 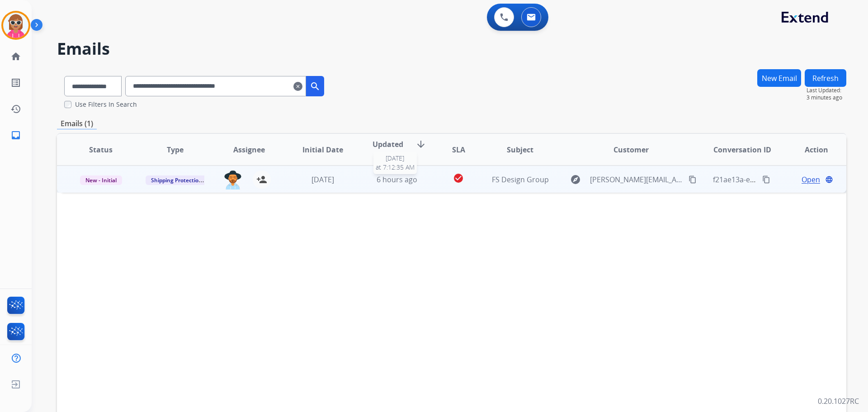 I want to click on span: Conversation ID, so click(x=743, y=150).